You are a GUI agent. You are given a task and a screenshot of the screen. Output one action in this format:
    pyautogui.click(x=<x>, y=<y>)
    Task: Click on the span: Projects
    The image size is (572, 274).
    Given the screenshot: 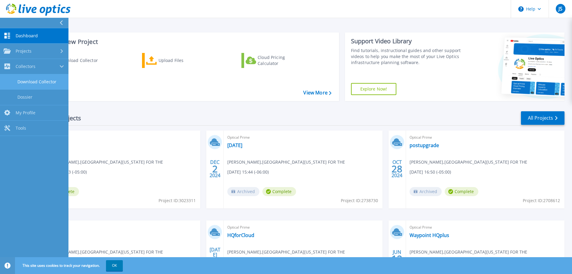 What is the action you would take?
    pyautogui.click(x=23, y=51)
    